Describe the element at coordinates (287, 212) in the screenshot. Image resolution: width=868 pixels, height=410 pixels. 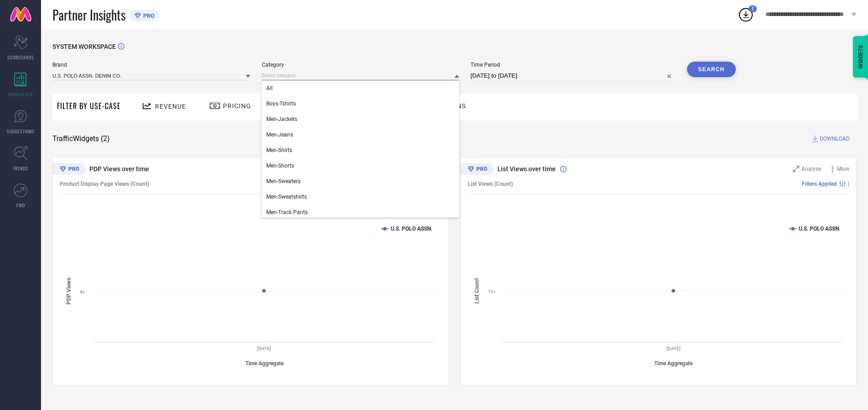
I see `span: Men-Track Pants` at that location.